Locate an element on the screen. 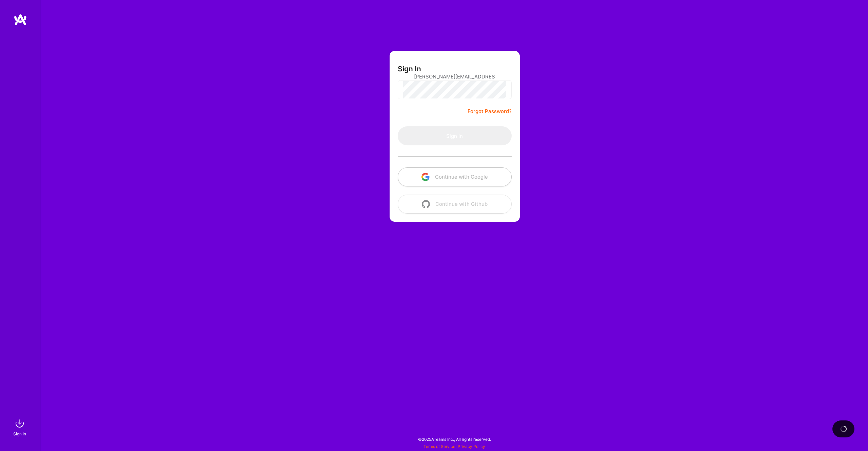  h3: Sign In is located at coordinates (409, 68).